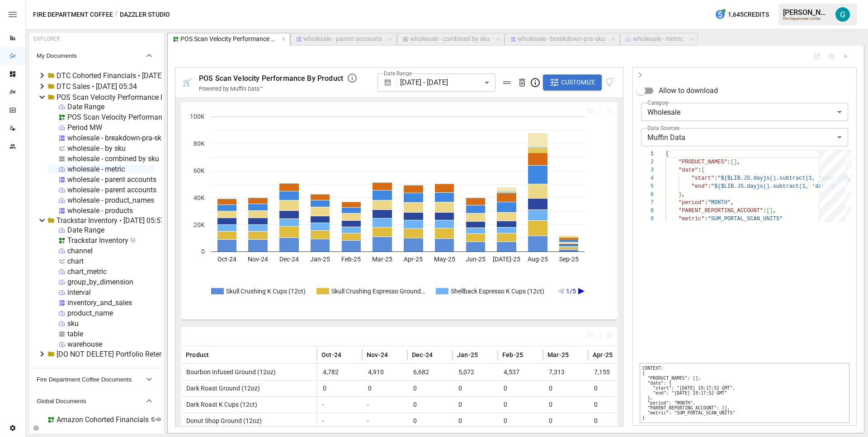 The height and width of the screenshot is (437, 868). What do you see at coordinates (36, 428) in the screenshot?
I see `button: Collapse Folders` at bounding box center [36, 428].